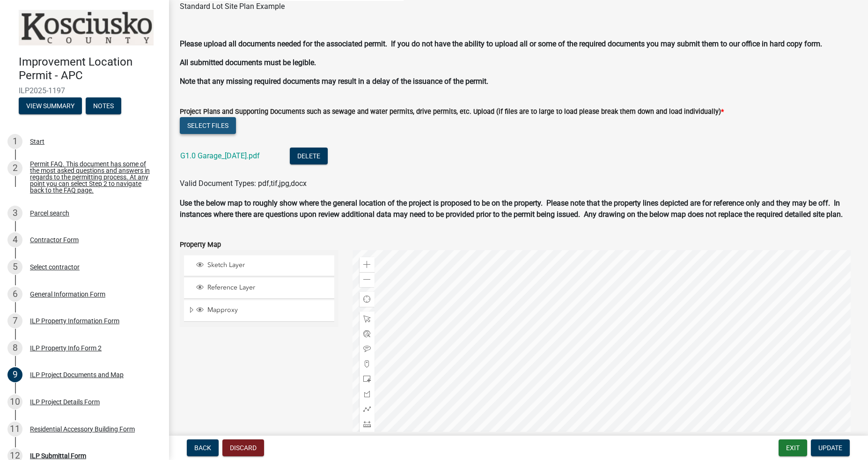 This screenshot has height=460, width=868. Describe the element at coordinates (259, 311) in the screenshot. I see `li: Mapproxy` at that location.